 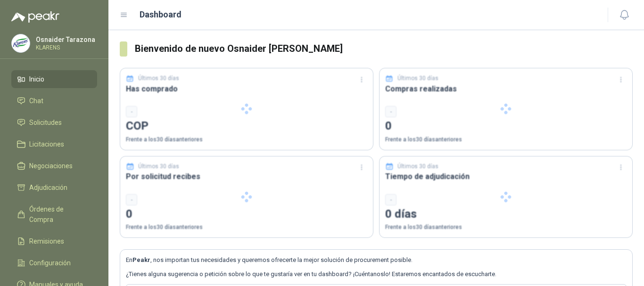 I want to click on a: Negociaciones, so click(x=54, y=166).